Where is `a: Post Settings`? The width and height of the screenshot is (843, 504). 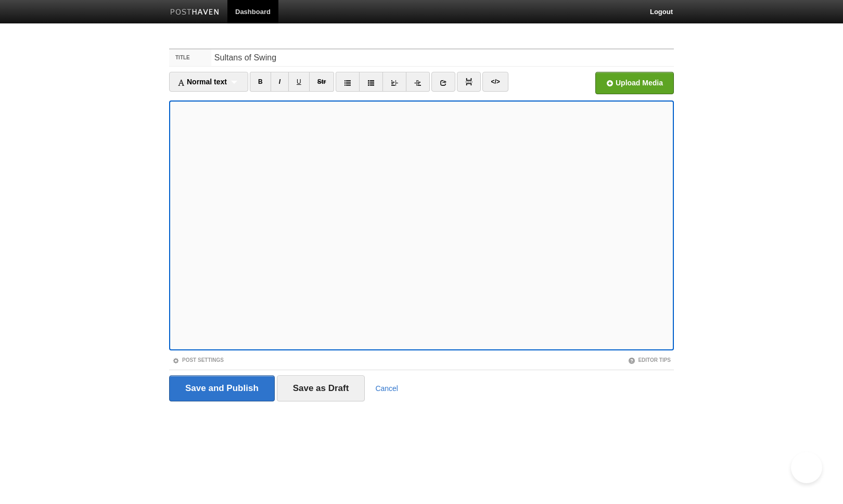 a: Post Settings is located at coordinates (198, 360).